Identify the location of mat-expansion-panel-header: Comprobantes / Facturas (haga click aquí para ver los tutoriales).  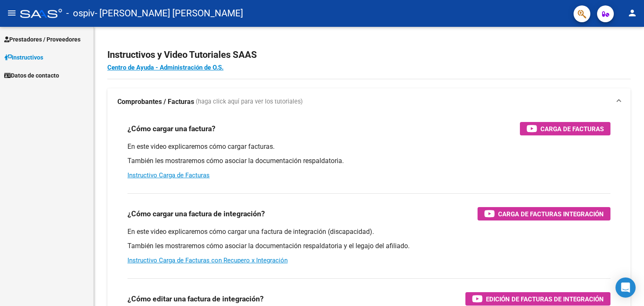
(369, 102).